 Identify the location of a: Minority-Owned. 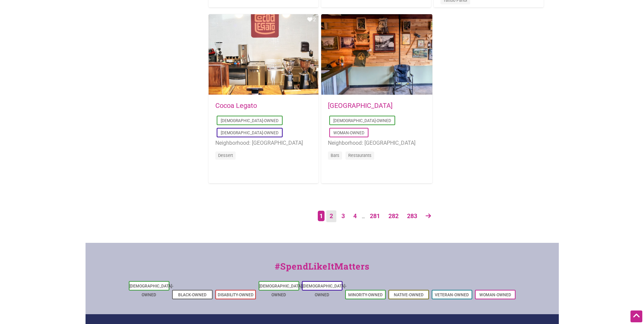
(365, 295).